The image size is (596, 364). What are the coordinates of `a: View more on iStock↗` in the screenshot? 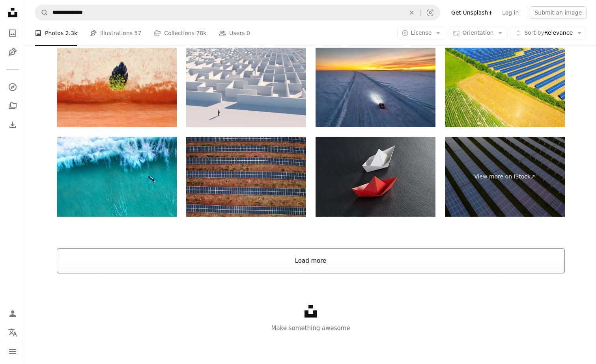 It's located at (505, 177).